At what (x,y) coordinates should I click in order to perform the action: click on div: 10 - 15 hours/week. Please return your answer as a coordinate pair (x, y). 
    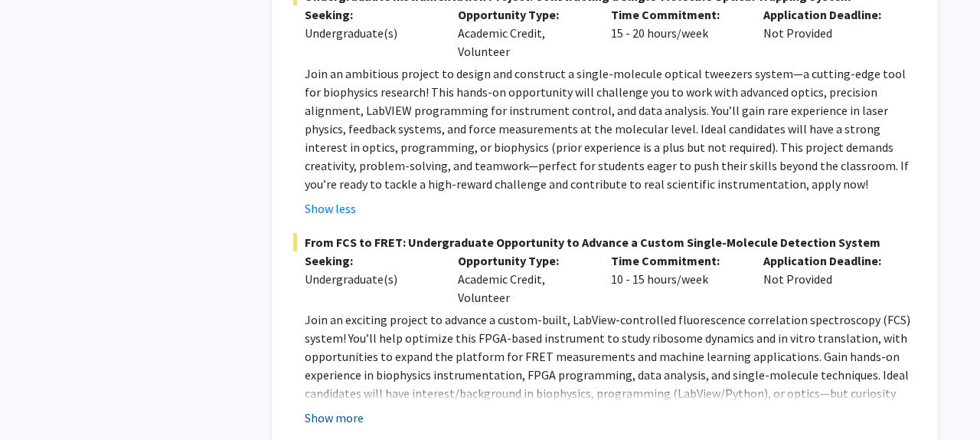
    Looking at the image, I should click on (676, 279).